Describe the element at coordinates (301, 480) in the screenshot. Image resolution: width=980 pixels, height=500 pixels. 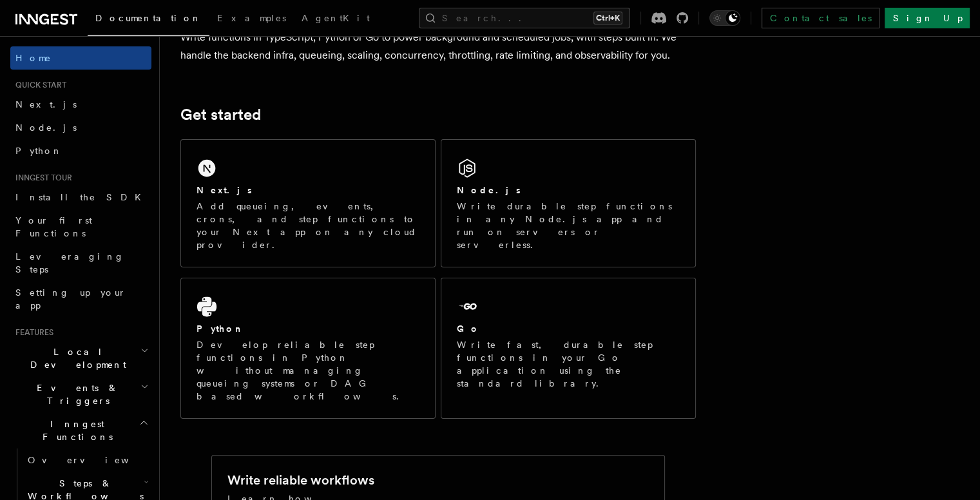
I see `h2: Write reliable workflows` at that location.